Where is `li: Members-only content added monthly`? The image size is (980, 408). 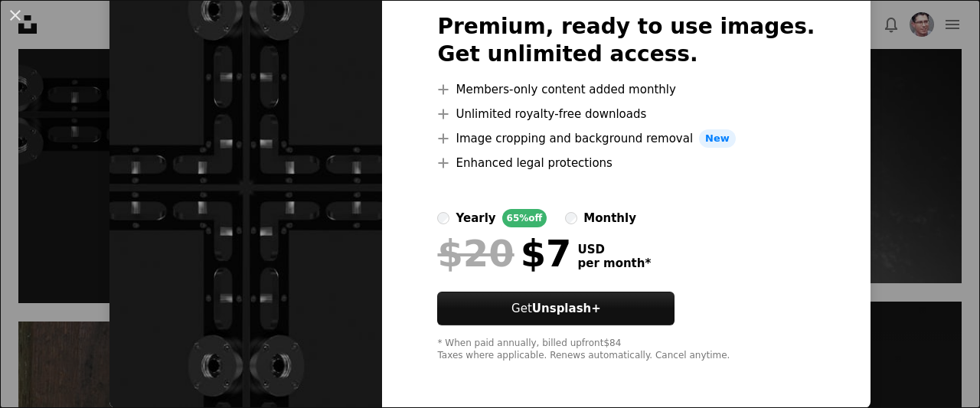
li: Members-only content added monthly is located at coordinates (625, 90).